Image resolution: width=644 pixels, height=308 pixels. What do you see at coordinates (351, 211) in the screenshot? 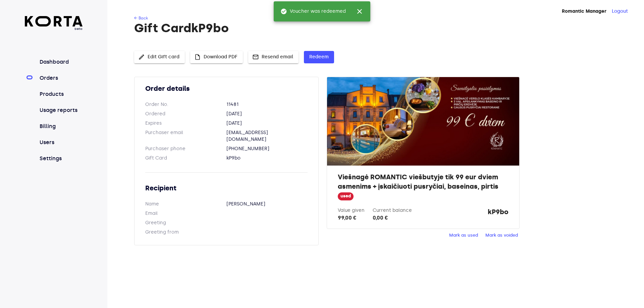
I see `label: Value given` at bounding box center [351, 211].